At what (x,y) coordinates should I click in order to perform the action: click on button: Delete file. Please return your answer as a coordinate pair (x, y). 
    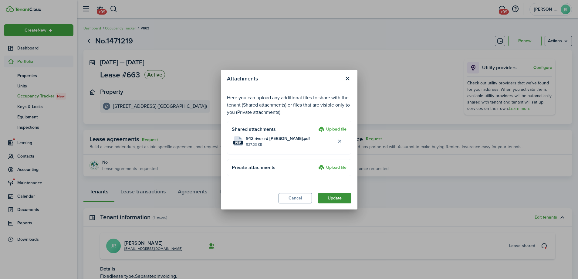
    Looking at the image, I should click on (340, 141).